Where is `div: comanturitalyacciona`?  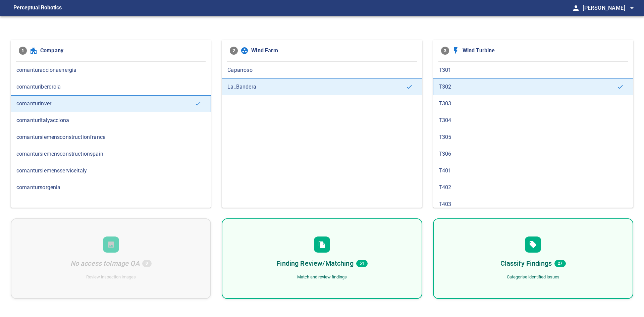 div: comanturitalyacciona is located at coordinates (110, 120).